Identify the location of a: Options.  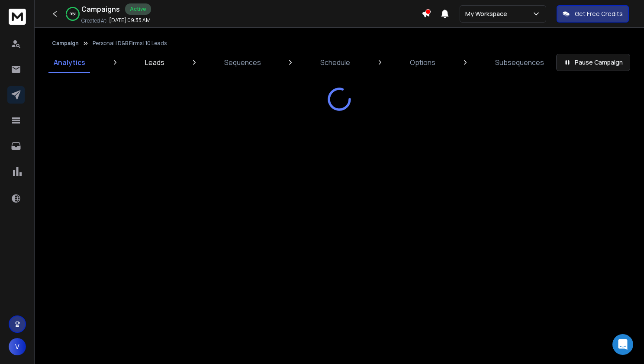
(422, 63).